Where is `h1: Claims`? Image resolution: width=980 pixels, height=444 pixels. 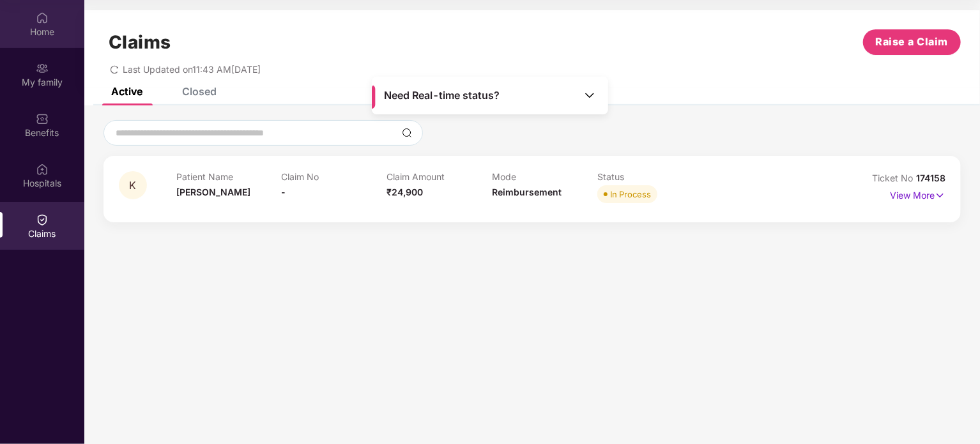 h1: Claims is located at coordinates (140, 42).